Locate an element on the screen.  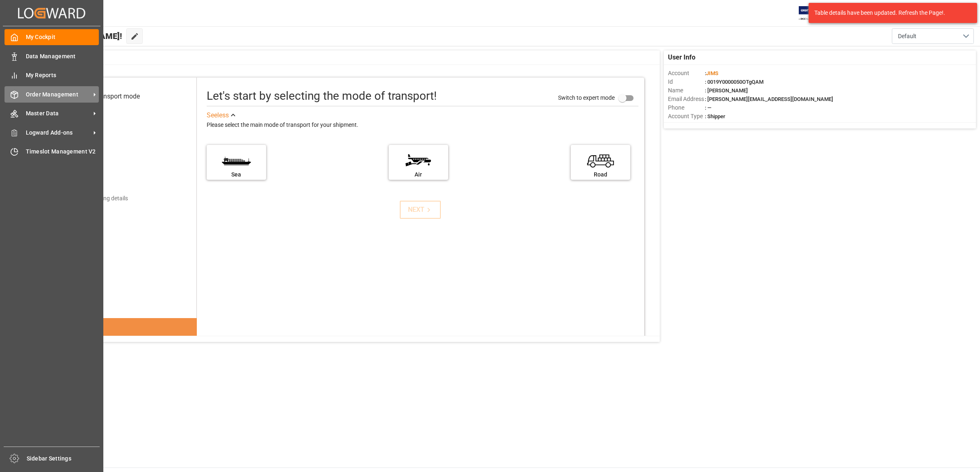
div: Select transport mode is located at coordinates (108, 97).